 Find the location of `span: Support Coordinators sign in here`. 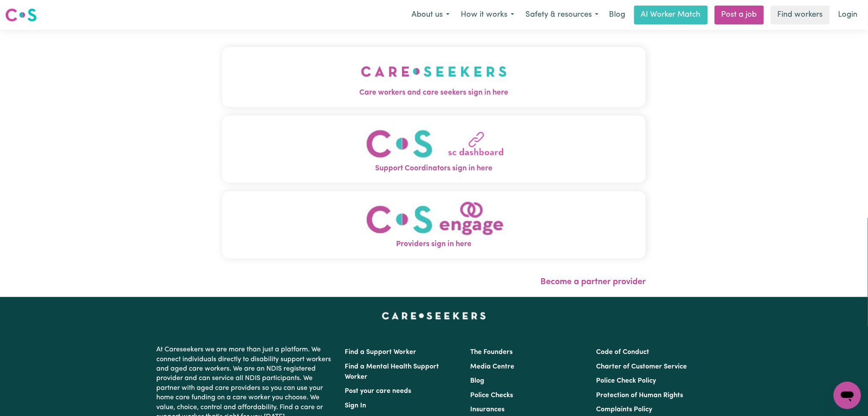

span: Support Coordinators sign in here is located at coordinates (434, 169).